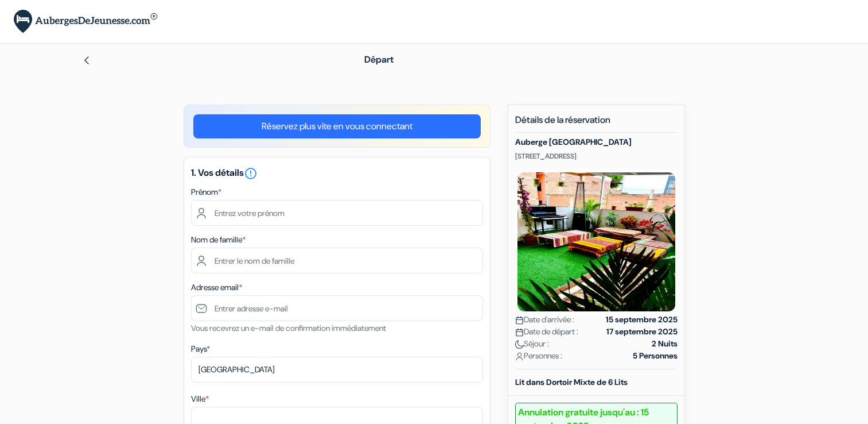  What do you see at coordinates (337, 213) in the screenshot?
I see `input: Entrez votre prénom` at bounding box center [337, 213].